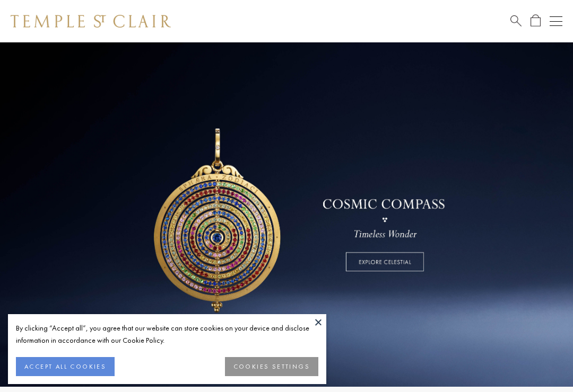 The height and width of the screenshot is (392, 573). What do you see at coordinates (556, 21) in the screenshot?
I see `button: Open navigation` at bounding box center [556, 21].